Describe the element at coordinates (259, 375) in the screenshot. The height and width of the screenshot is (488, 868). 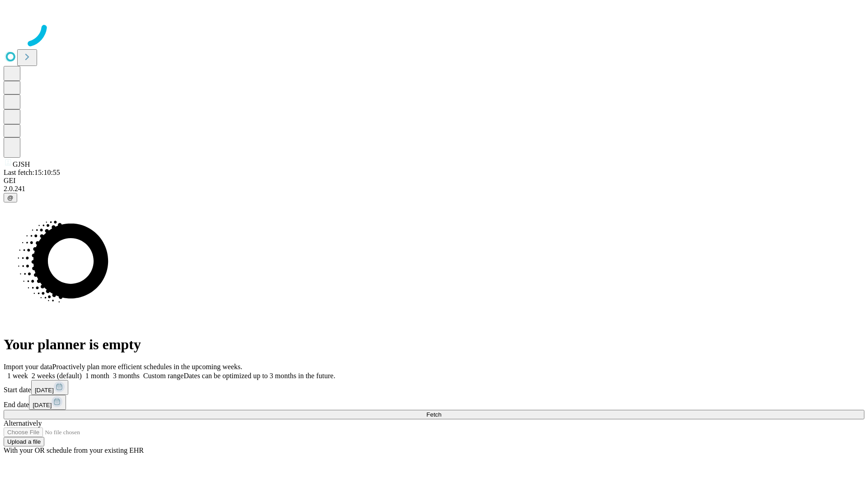
I see `span: Dates can be optimized up to 3 months in the future.` at that location.